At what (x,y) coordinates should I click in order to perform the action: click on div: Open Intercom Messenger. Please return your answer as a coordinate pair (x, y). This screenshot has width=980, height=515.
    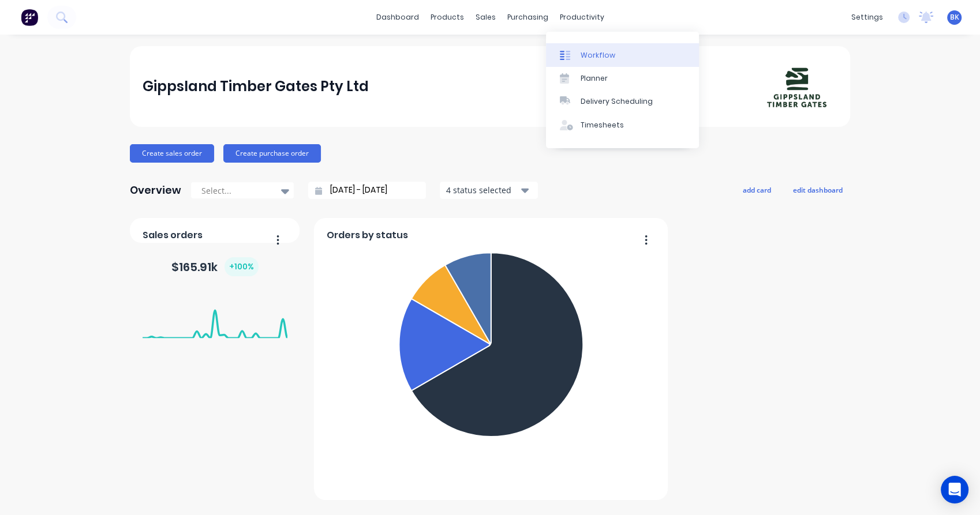
    Looking at the image, I should click on (954, 490).